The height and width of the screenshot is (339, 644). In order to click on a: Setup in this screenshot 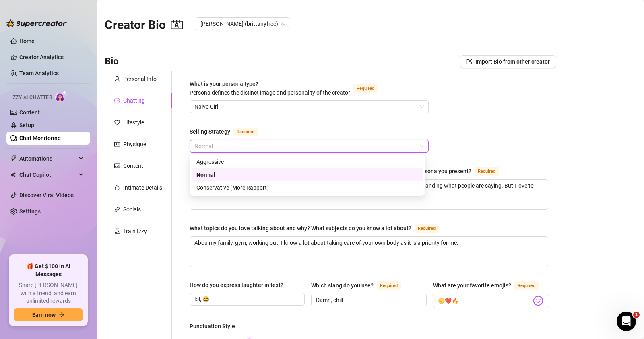, I will do `click(27, 125)`.